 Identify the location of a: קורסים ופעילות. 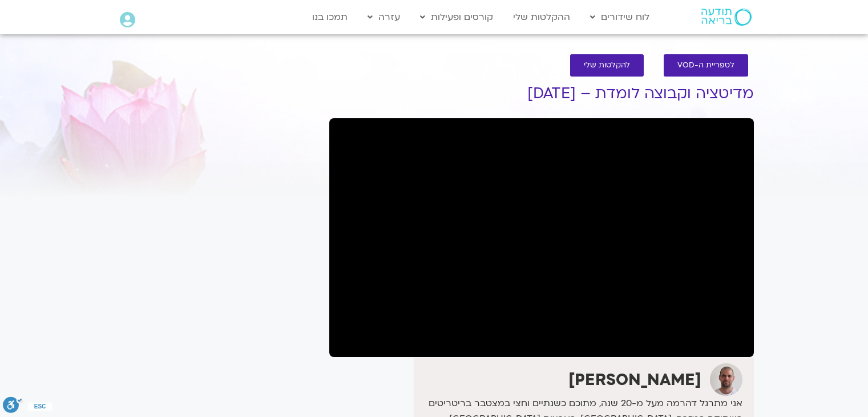
(456, 17).